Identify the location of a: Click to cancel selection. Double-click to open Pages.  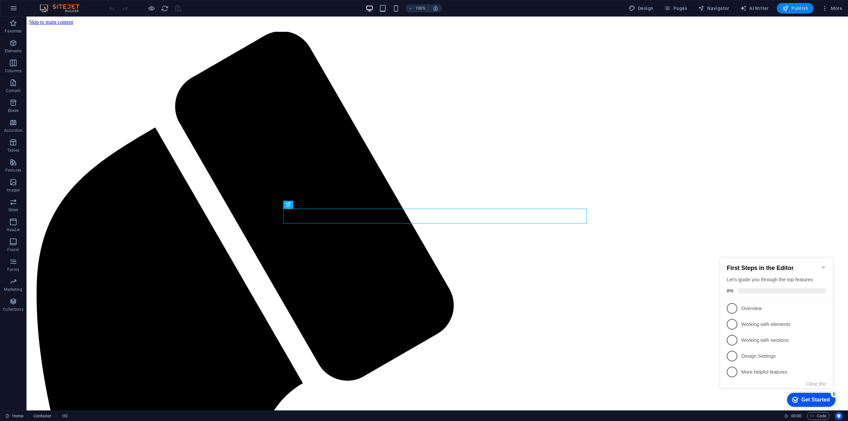
(14, 416).